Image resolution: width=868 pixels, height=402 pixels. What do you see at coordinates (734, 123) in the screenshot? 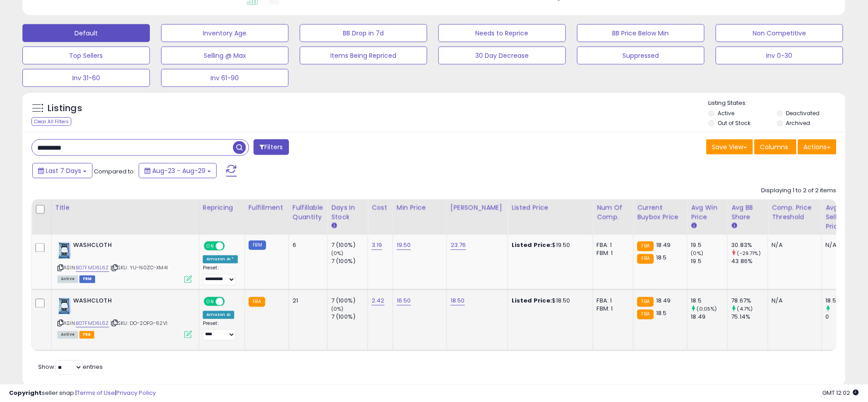
I see `label: Out of Stock` at bounding box center [734, 123].